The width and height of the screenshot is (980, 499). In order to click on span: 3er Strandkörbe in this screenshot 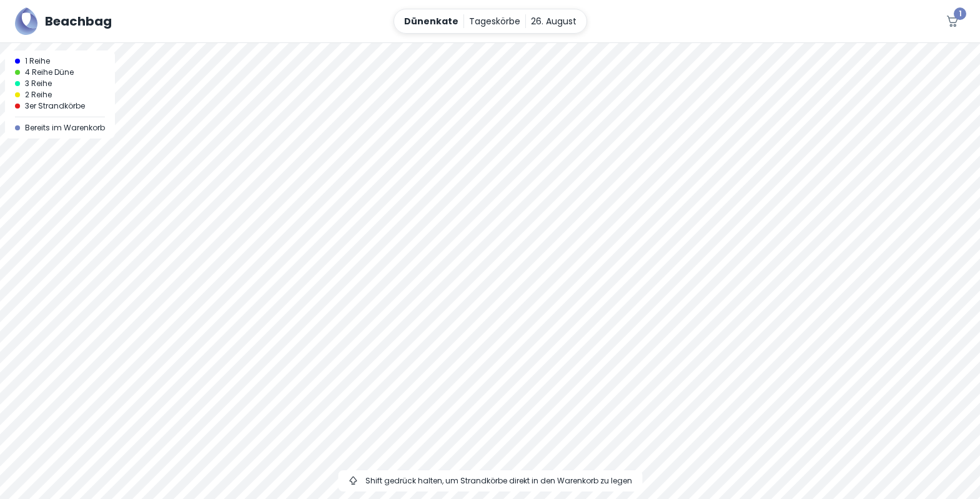, I will do `click(55, 106)`.